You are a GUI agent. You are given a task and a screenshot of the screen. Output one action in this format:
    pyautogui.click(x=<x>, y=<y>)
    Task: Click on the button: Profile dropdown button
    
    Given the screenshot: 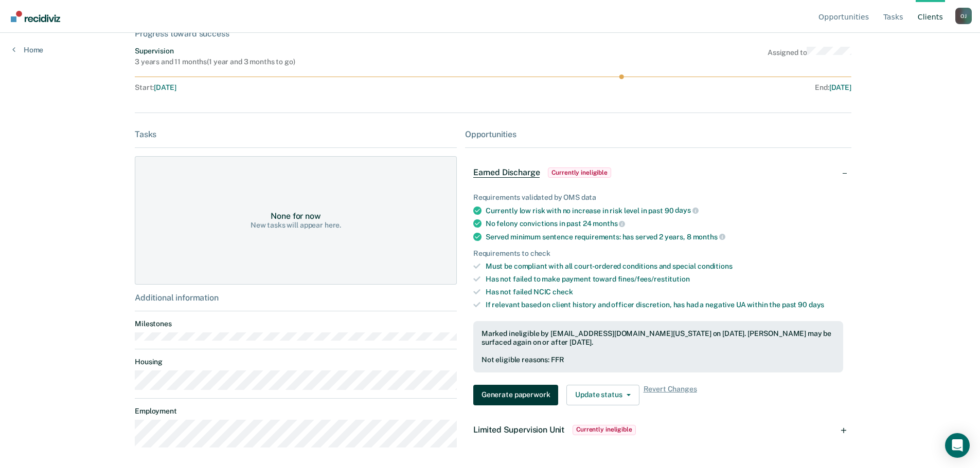 What is the action you would take?
    pyautogui.click(x=963, y=16)
    